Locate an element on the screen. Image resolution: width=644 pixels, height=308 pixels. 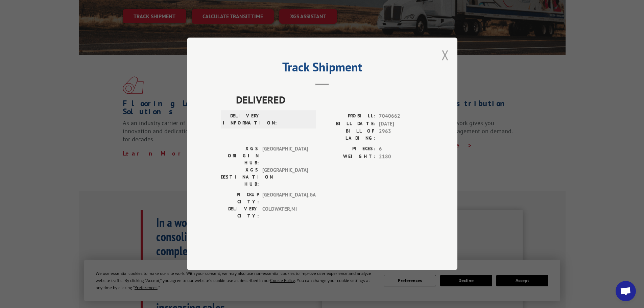
label: XGS ORIGIN HUB: is located at coordinates (240, 156).